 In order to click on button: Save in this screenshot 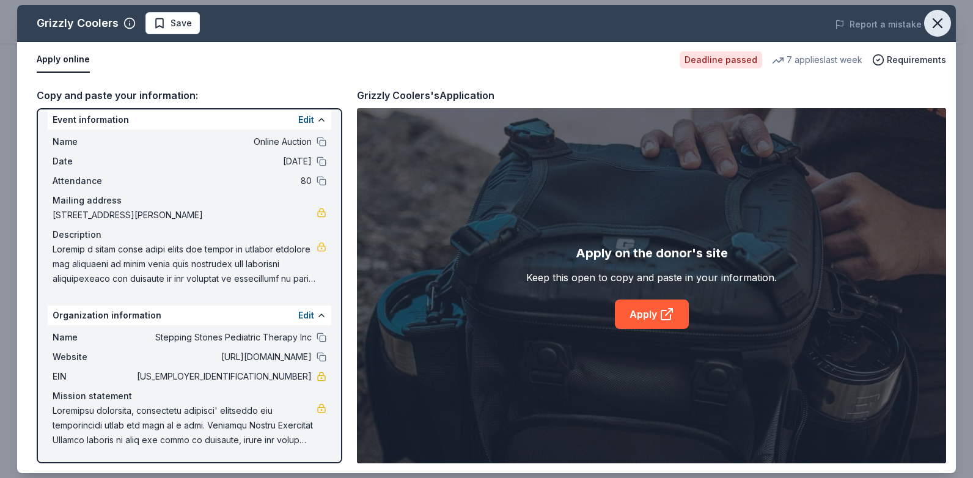, I will do `click(172, 23)`.